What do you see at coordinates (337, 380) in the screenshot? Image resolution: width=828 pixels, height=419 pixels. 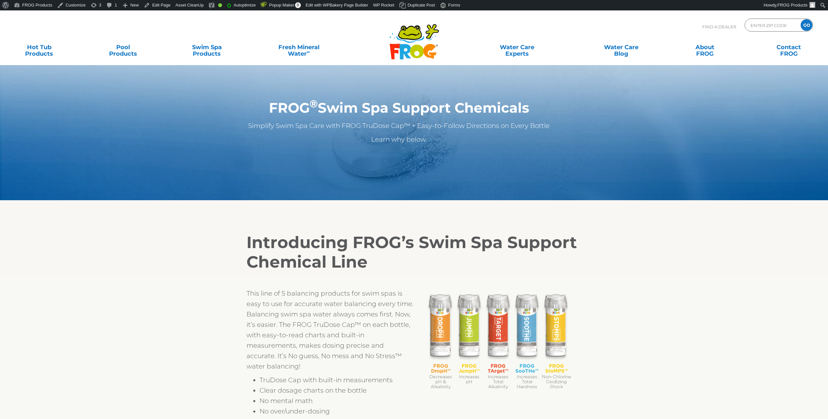 I see `li: TruDose Cap with built-in measurements` at bounding box center [337, 380].